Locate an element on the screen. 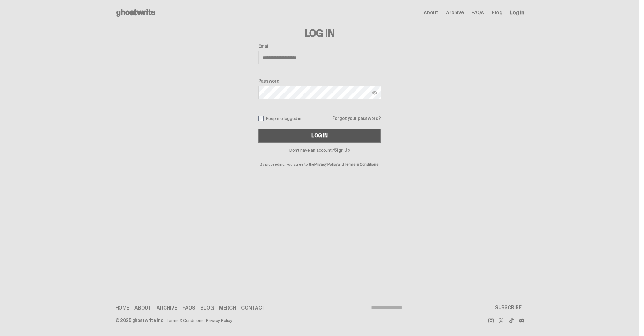 The image size is (644, 336). p: By proceeding, you agree to the and . is located at coordinates (320, 159).